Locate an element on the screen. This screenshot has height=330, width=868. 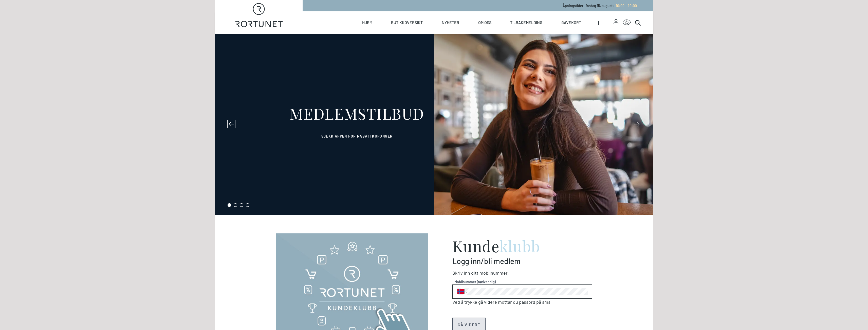
p: Logg inn/bli medlem is located at coordinates (522, 261).